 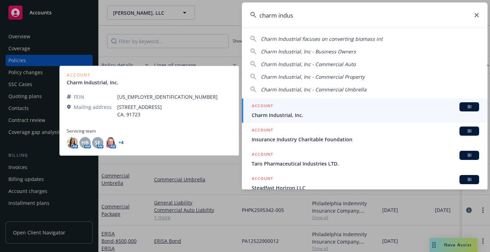 What do you see at coordinates (365, 187) in the screenshot?
I see `span: Steadfast Horizon LLC` at bounding box center [365, 187].